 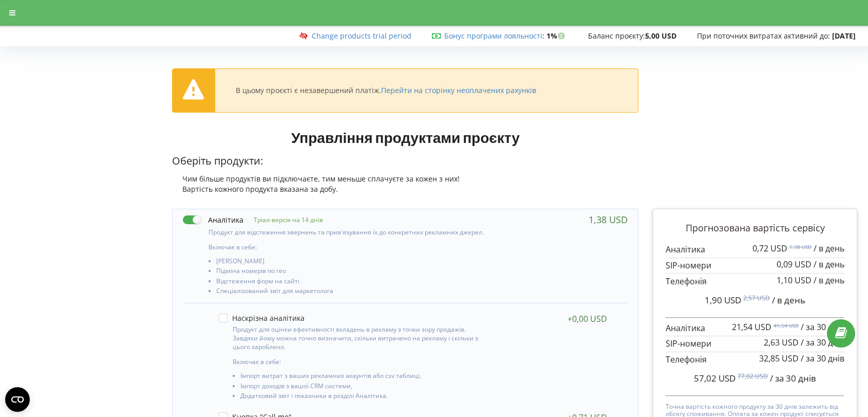 I want to click on div: Вартість кожного продукта вказана за добу., so click(x=405, y=189).